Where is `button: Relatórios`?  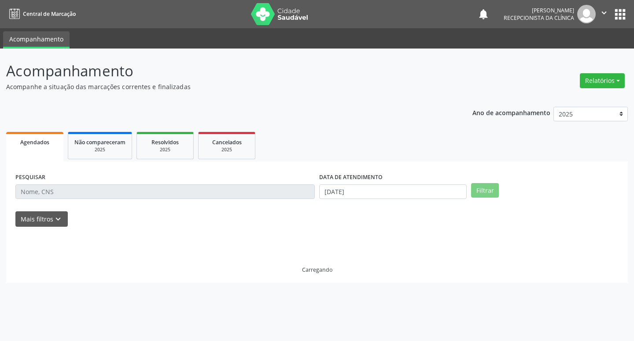
button: Relatórios is located at coordinates (603, 81).